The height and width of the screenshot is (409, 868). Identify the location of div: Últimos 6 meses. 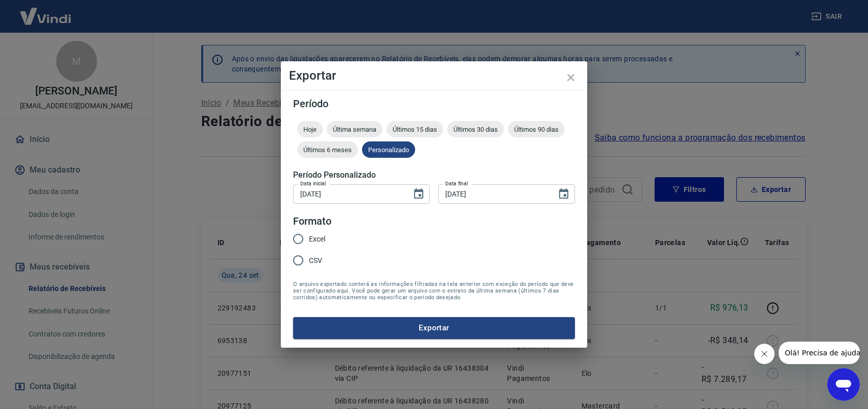
(327, 149).